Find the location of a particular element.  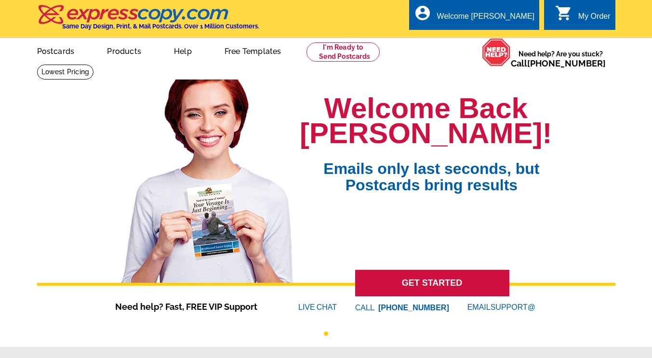

font: LIVE is located at coordinates (308, 308).